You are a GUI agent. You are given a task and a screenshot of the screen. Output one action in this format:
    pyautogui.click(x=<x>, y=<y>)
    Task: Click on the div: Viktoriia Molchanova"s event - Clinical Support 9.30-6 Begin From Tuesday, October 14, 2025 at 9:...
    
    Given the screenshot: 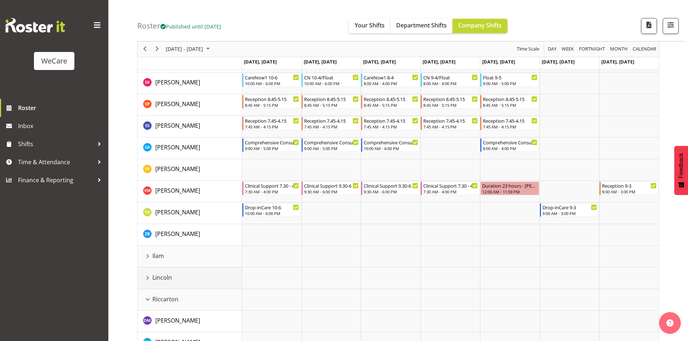 What is the action you would take?
    pyautogui.click(x=331, y=189)
    